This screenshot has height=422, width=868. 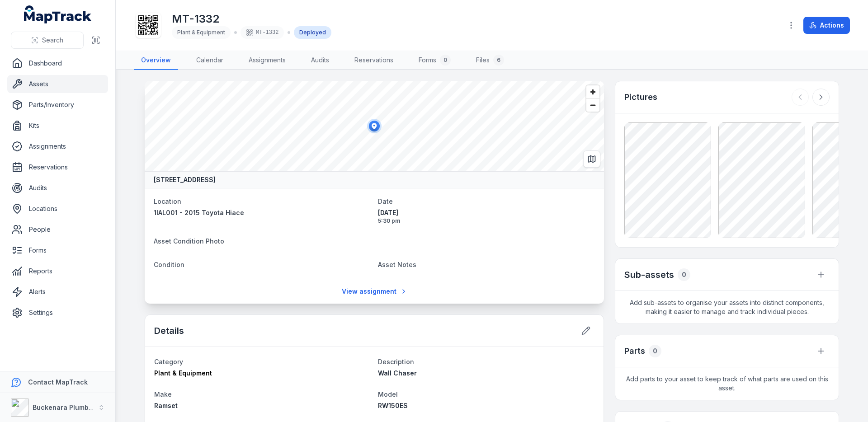 What do you see at coordinates (58, 209) in the screenshot?
I see `a: Locations` at bounding box center [58, 209].